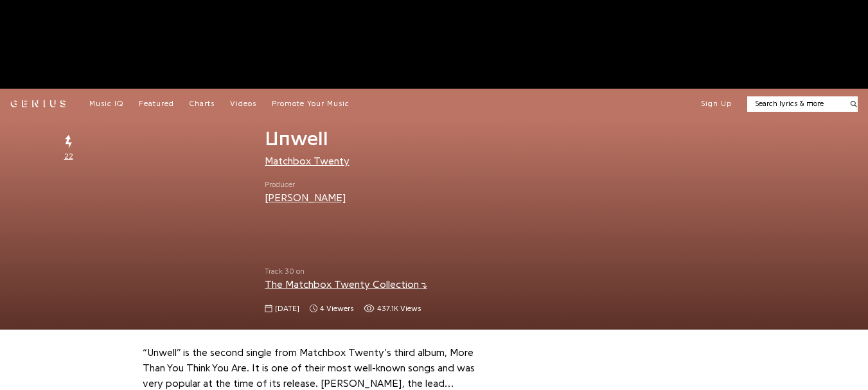 This screenshot has height=390, width=868. What do you see at coordinates (346, 285) in the screenshot?
I see `a: The Matchbox Twenty Collection` at bounding box center [346, 285].